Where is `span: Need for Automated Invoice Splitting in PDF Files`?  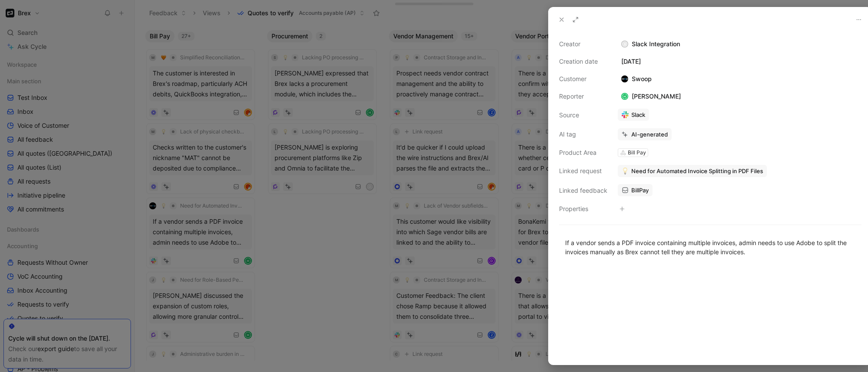
span: Need for Automated Invoice Splitting in PDF Files is located at coordinates (697, 170).